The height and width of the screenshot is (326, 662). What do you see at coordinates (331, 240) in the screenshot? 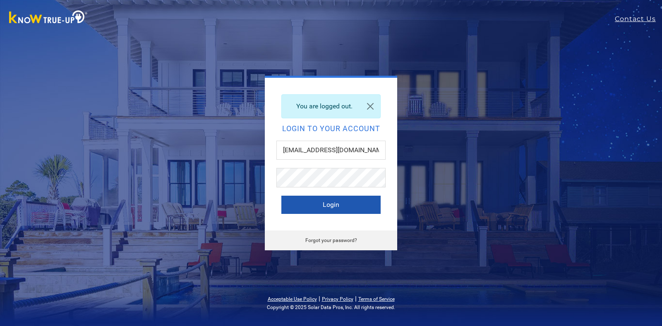
I see `a: Forgot your password?` at bounding box center [331, 240].